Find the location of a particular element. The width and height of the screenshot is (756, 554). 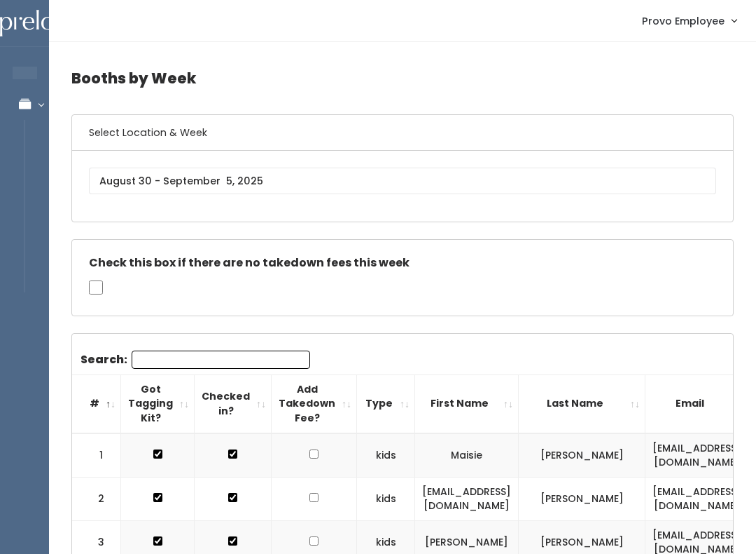

h6: Select Location & Week is located at coordinates (403, 132).